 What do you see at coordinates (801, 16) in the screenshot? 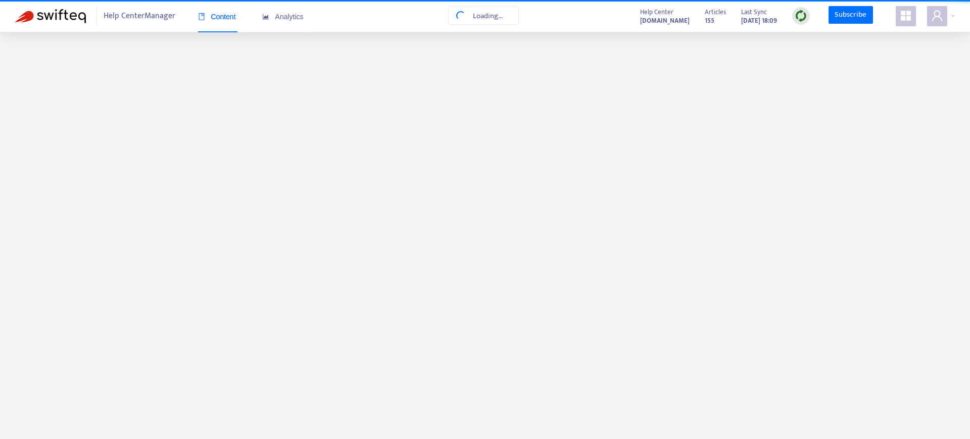
I see `img: sync.dc5367851b00ba804db3.png` at bounding box center [801, 16].